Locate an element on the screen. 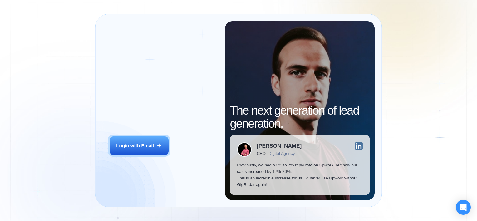 This screenshot has height=221, width=477. div: Login with Email is located at coordinates (135, 145).